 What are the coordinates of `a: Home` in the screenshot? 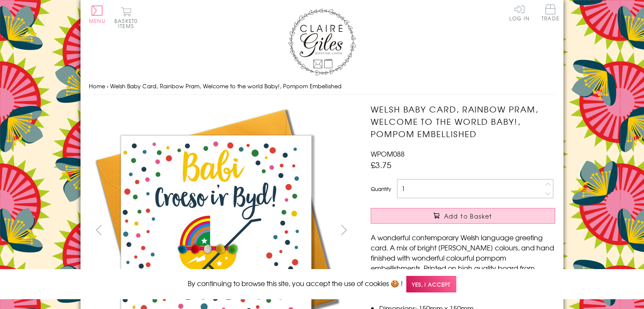 It's located at (97, 86).